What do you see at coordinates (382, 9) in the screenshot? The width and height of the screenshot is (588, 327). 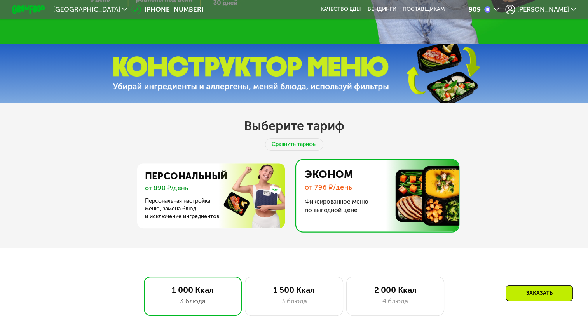 I see `a: Вендинги` at bounding box center [382, 9].